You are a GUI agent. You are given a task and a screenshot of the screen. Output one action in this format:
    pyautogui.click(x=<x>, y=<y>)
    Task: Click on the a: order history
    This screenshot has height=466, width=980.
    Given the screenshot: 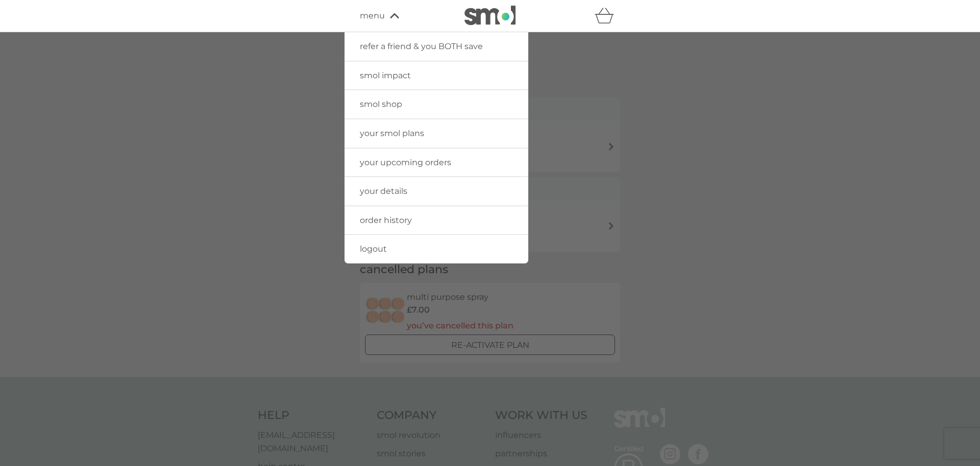 What is the action you would take?
    pyautogui.click(x=437, y=220)
    